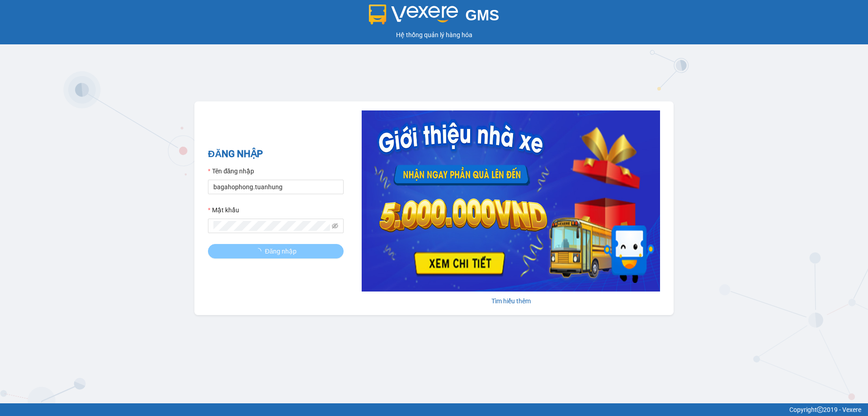  Describe the element at coordinates (276, 154) in the screenshot. I see `h2: ĐĂNG NHẬP` at that location.